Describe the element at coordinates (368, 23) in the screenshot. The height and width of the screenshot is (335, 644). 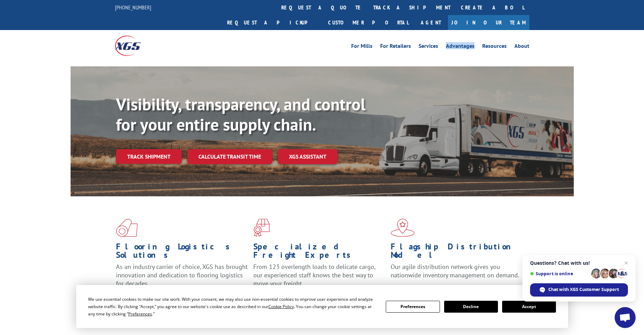
I see `a: Customer Portal` at that location.